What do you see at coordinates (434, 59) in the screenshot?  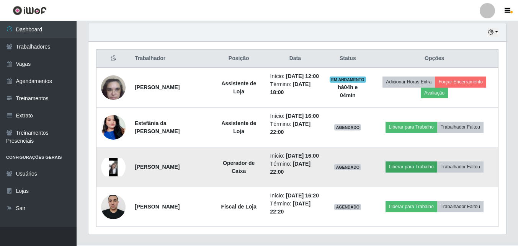 I see `th: Opções` at bounding box center [434, 59].